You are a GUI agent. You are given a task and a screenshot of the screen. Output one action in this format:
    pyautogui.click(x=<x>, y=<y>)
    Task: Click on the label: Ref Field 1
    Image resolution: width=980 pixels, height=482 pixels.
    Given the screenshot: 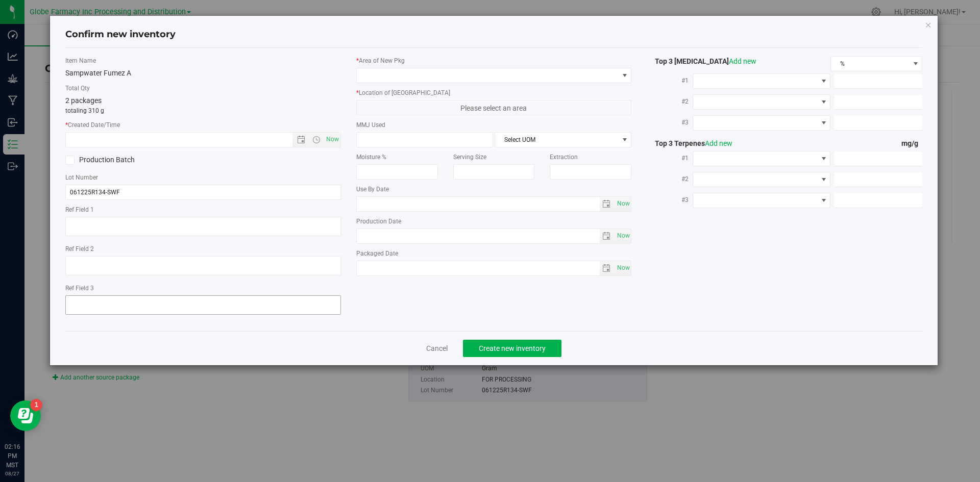 What is the action you would take?
    pyautogui.click(x=203, y=210)
    